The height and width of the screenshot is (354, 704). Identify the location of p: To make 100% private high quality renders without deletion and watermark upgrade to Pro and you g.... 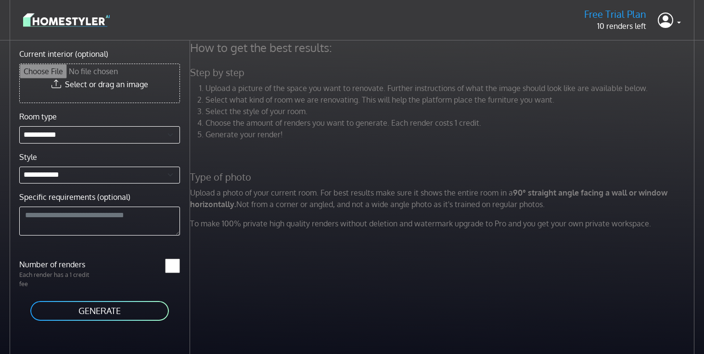
(443, 223).